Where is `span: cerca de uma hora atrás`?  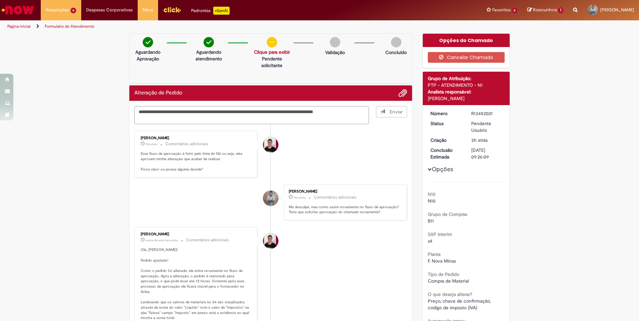
span: cerca de uma hora atrás is located at coordinates (162, 240).